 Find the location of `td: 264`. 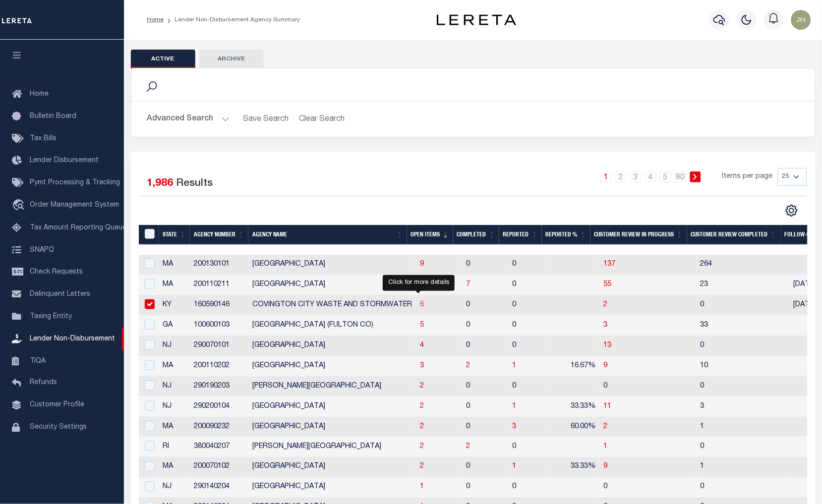

td: 264 is located at coordinates (743, 265).